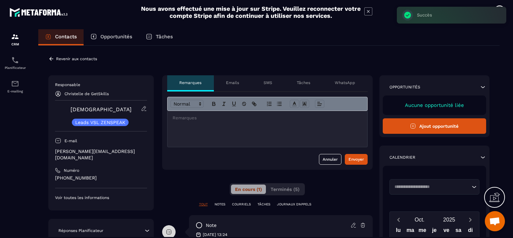 The height and width of the screenshot is (238, 513). Describe the element at coordinates (61, 37) in the screenshot. I see `a: Contacts` at that location.